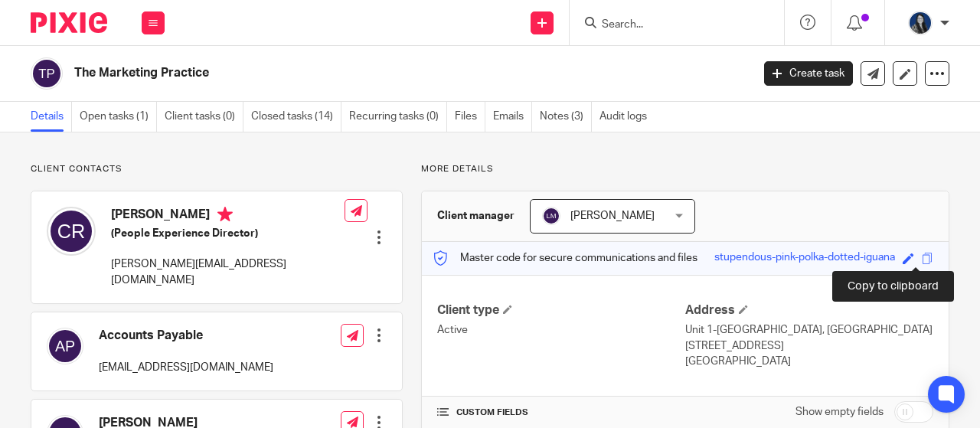  Describe the element at coordinates (669, 25) in the screenshot. I see `input: Search` at that location.